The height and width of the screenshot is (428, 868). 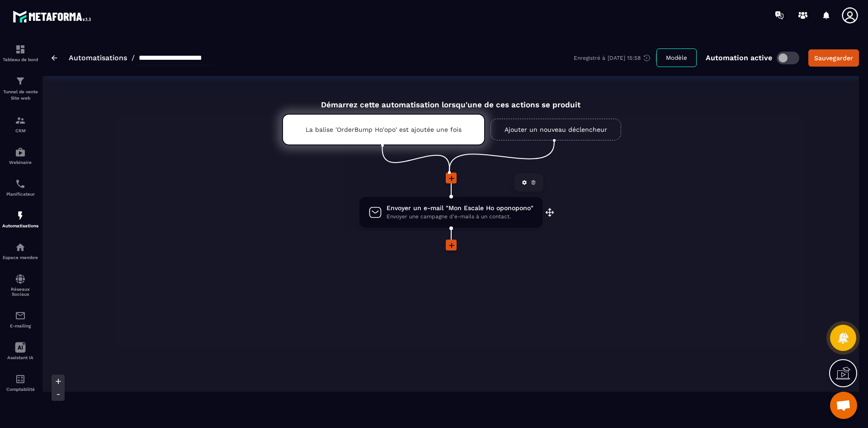 I want to click on p: CRM, so click(x=20, y=131).